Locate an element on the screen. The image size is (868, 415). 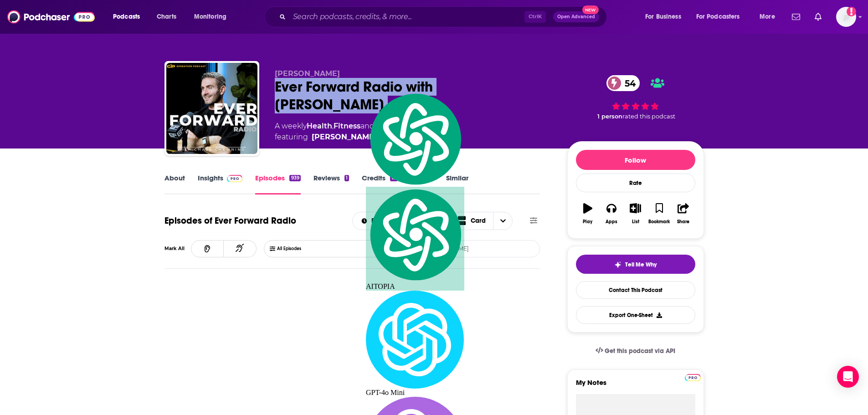
span: 54 is located at coordinates (628, 83).